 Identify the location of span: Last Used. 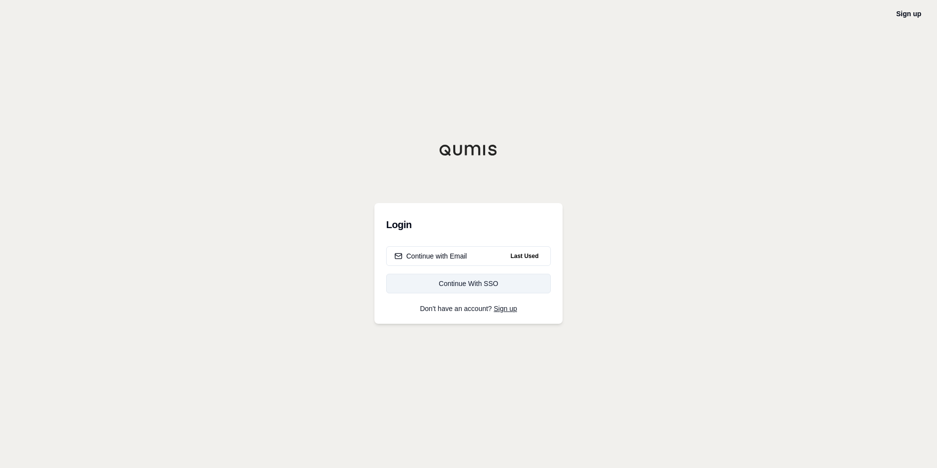
(524, 256).